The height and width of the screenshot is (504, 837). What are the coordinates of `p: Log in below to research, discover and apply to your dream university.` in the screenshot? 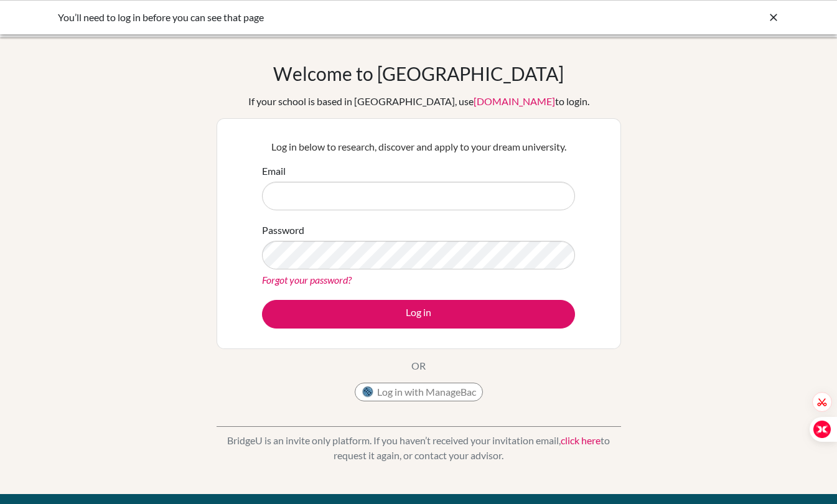 It's located at (418, 147).